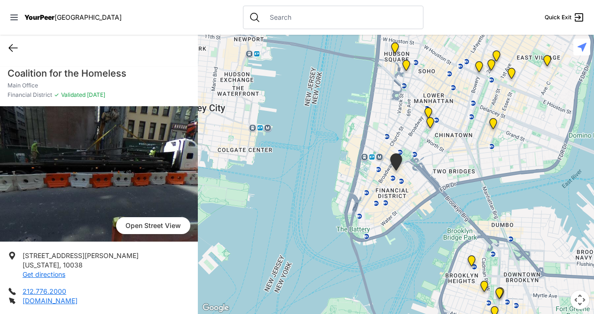  I want to click on div: Tribeca Campus/New York City Rescue Mission, so click(428, 115).